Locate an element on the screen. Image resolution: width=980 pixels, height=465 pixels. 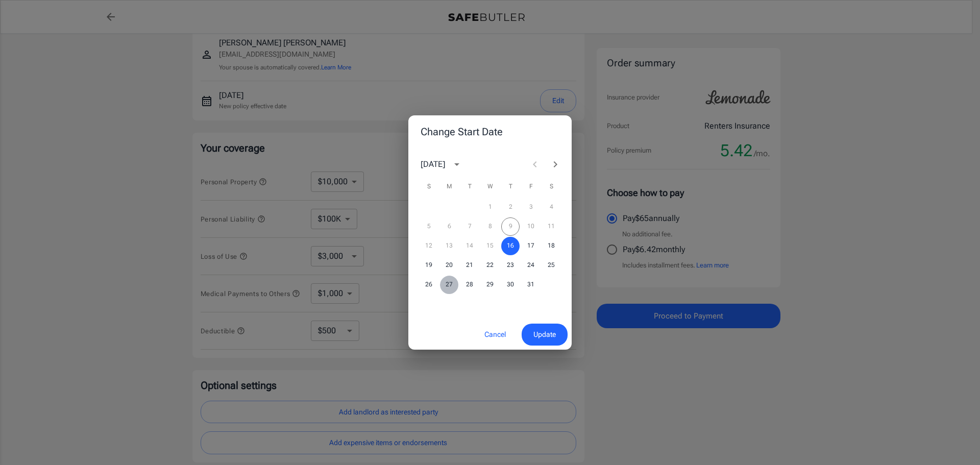
button: Update is located at coordinates (544, 334).